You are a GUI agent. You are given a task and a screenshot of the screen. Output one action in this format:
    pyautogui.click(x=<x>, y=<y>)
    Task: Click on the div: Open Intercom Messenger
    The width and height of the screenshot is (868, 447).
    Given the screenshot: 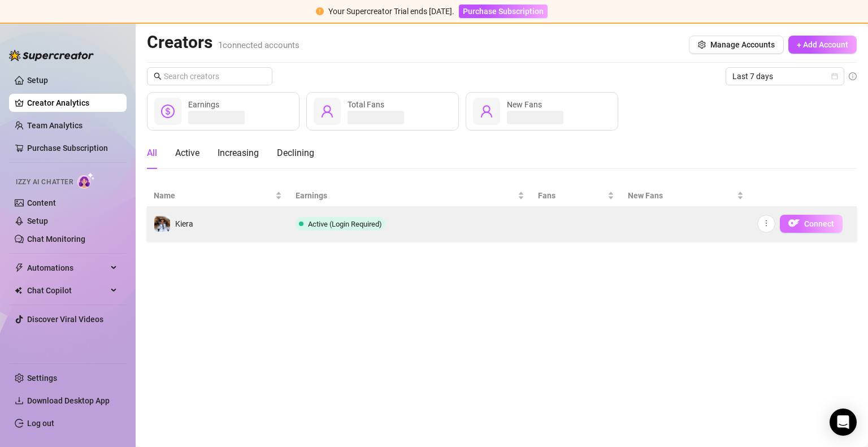 What is the action you would take?
    pyautogui.click(x=843, y=422)
    